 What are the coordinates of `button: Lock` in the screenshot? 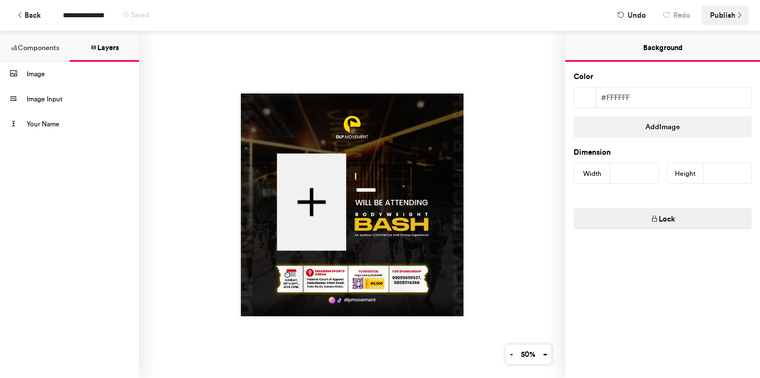 It's located at (662, 219).